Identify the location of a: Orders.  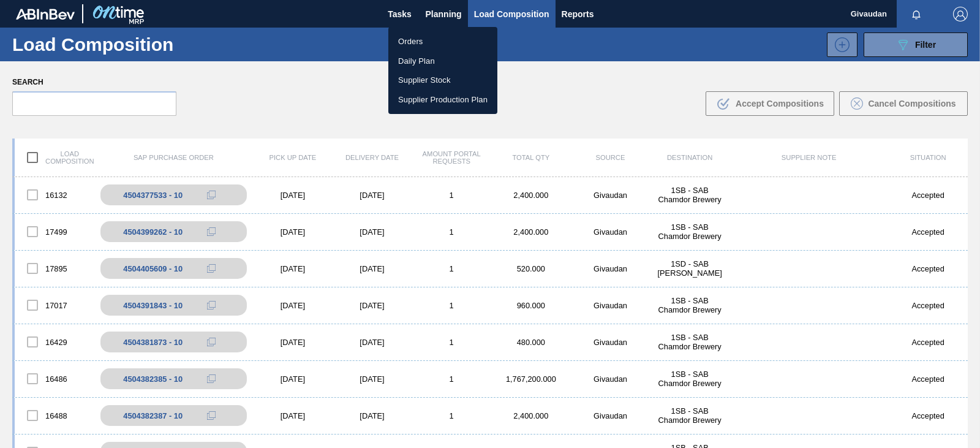
(443, 42).